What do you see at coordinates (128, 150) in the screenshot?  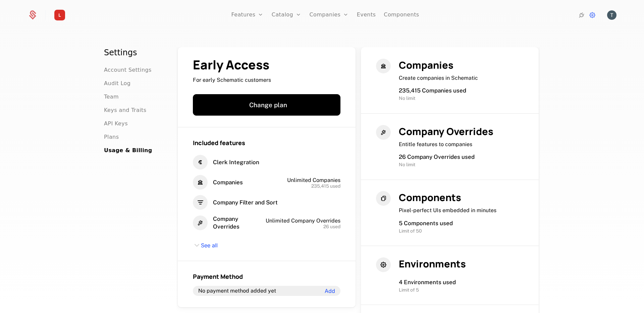 I see `a: Usage & Billing` at bounding box center [128, 150].